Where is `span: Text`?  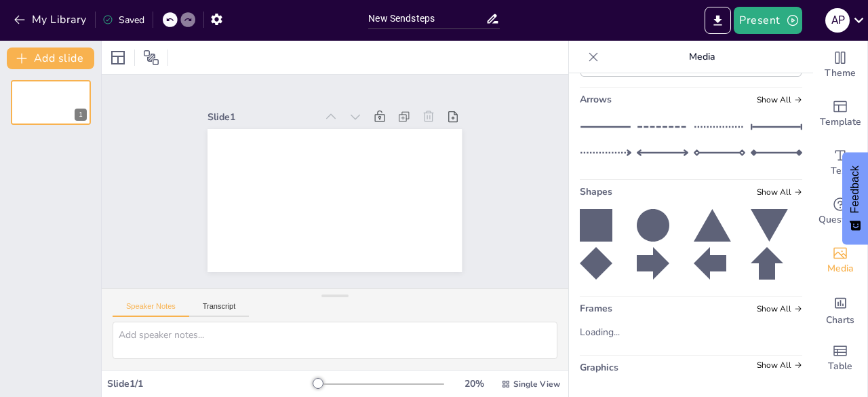
span: Text is located at coordinates (840, 171).